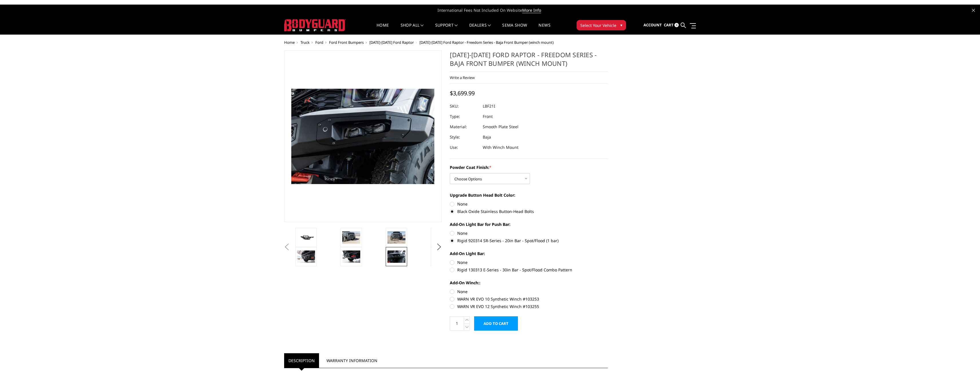 This screenshot has width=980, height=377. I want to click on span: Ford, so click(320, 42).